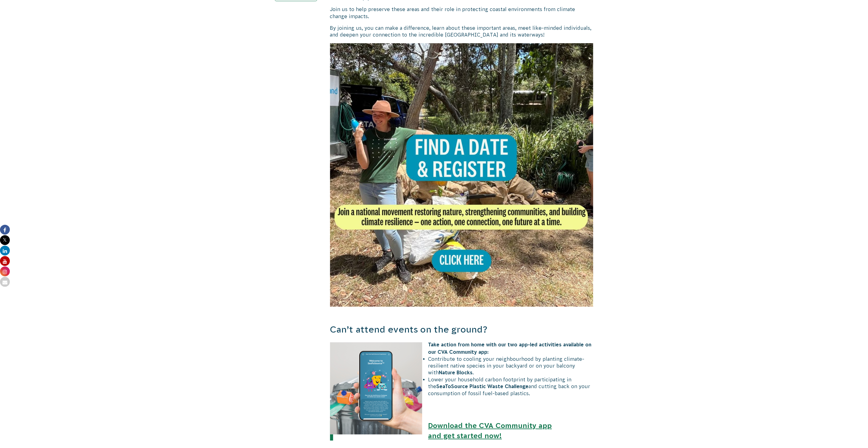 Image resolution: width=868 pixels, height=448 pixels. Describe the element at coordinates (490, 431) in the screenshot. I see `a: Download the CVA Community app and get started now!` at that location.